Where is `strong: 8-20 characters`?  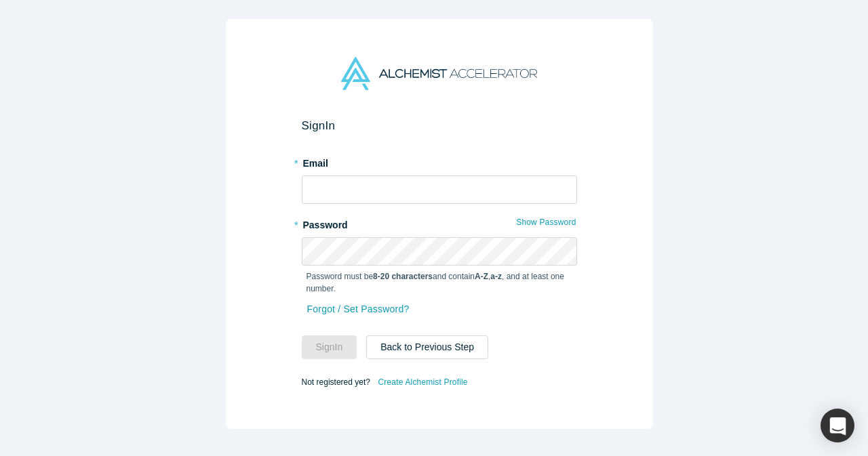 strong: 8-20 characters is located at coordinates (403, 277).